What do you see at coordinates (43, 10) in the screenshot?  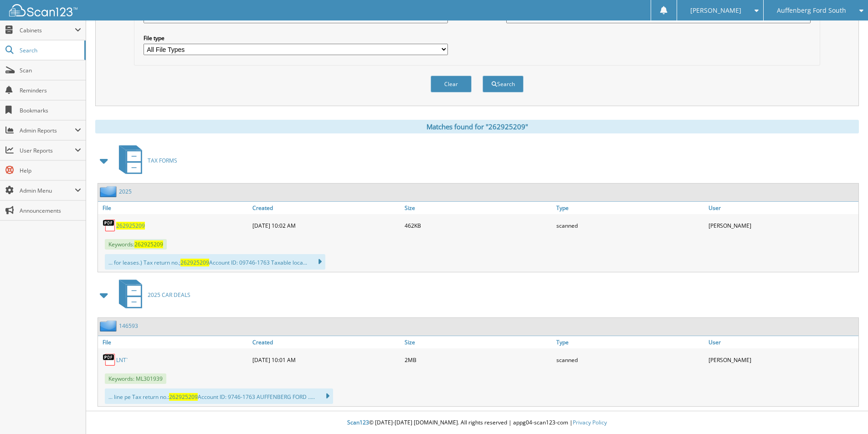 I see `img: scan123-logo-white.svg` at bounding box center [43, 10].